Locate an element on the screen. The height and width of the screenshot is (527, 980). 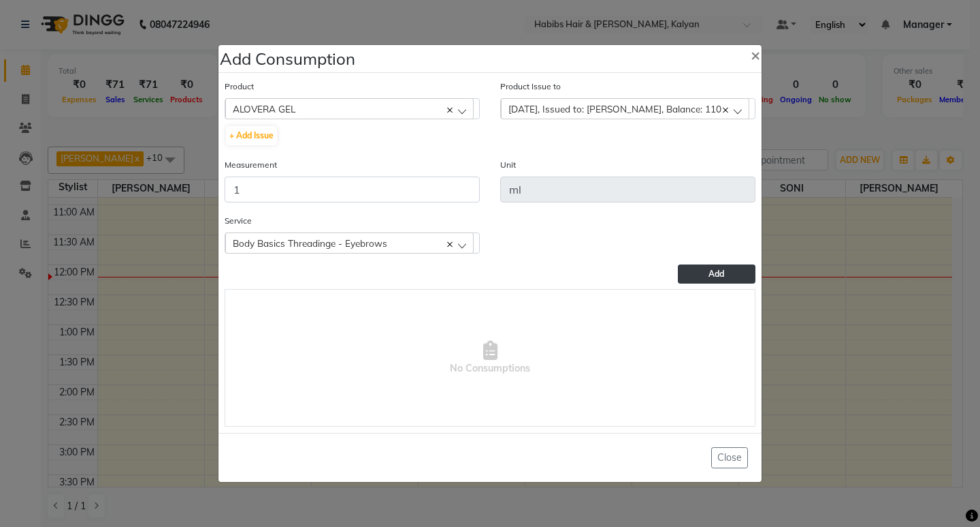
span: No Consumptions is located at coordinates (490, 357).